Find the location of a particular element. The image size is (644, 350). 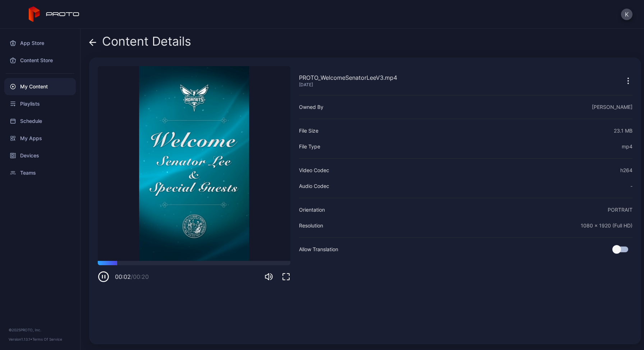

div: mp4 is located at coordinates (627, 147).